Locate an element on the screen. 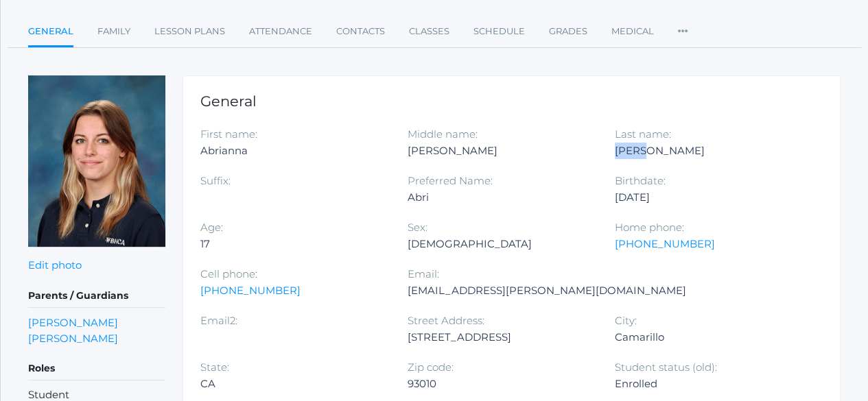 This screenshot has height=401, width=868. label: Preferred Name: is located at coordinates (450, 180).